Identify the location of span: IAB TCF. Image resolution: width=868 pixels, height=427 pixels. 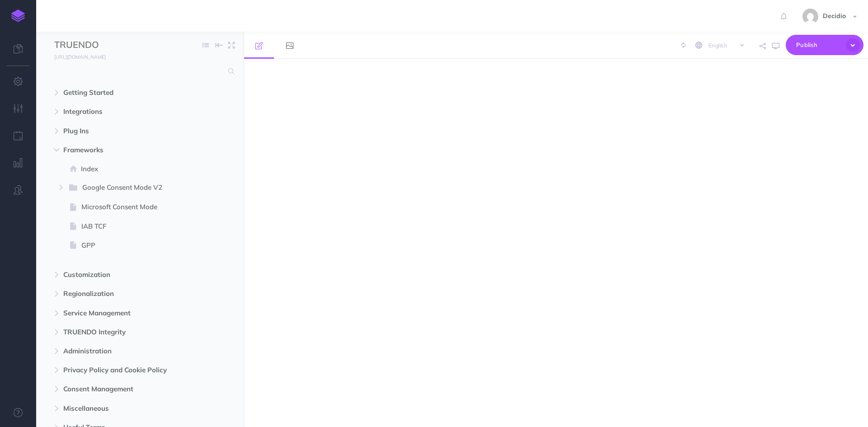
(135, 227).